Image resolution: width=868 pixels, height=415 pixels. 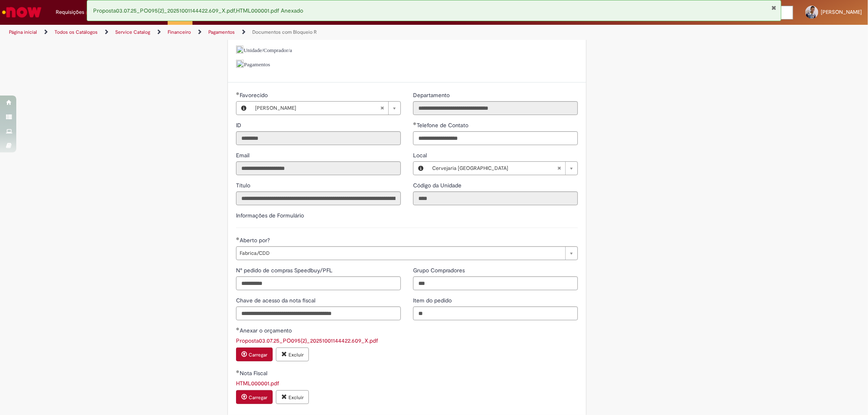 I want to click on span: Somente leitura - Título, so click(x=244, y=185).